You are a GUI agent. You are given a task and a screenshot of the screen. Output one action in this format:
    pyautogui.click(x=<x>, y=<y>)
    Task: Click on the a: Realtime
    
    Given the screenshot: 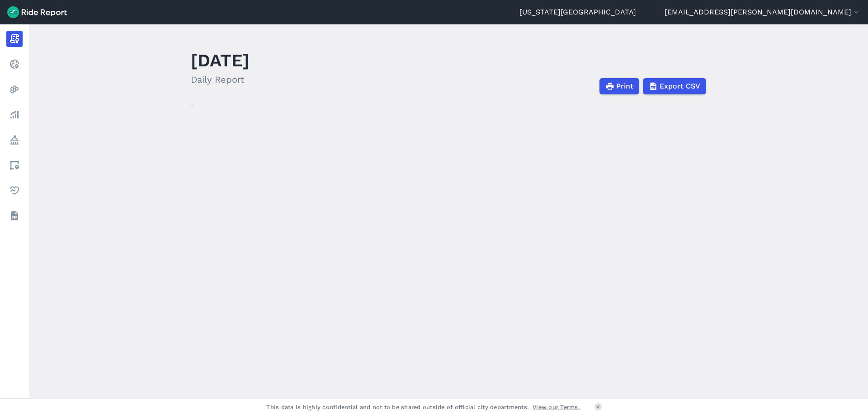 What is the action you would take?
    pyautogui.click(x=14, y=64)
    